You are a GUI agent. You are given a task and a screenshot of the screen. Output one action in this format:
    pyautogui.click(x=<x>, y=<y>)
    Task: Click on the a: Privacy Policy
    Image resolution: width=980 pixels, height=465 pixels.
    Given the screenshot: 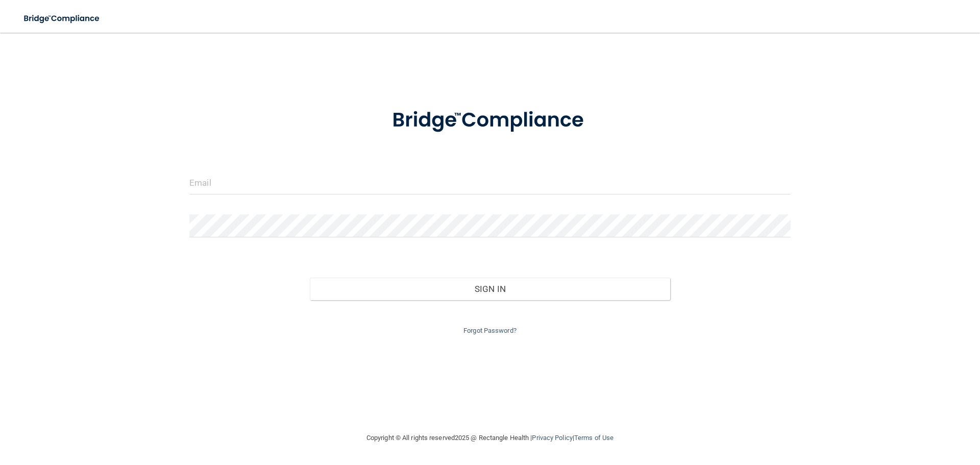 What is the action you would take?
    pyautogui.click(x=552, y=438)
    